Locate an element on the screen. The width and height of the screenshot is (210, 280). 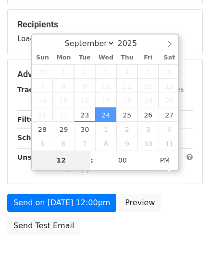
span: September 14, 2025 is located at coordinates (43, 100).